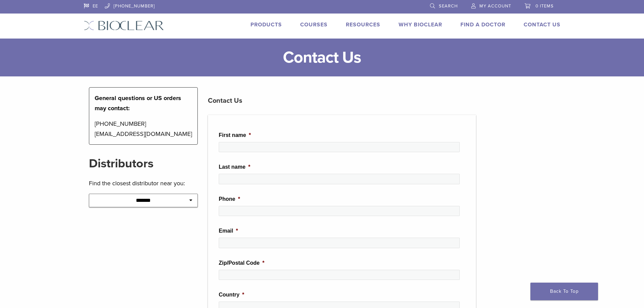 Image resolution: width=644 pixels, height=308 pixels. I want to click on span: Search, so click(448, 6).